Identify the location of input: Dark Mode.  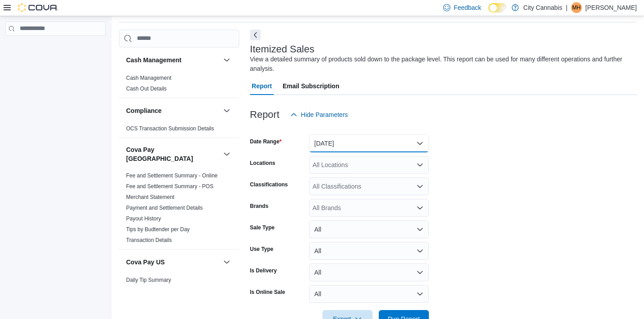
(498, 8).